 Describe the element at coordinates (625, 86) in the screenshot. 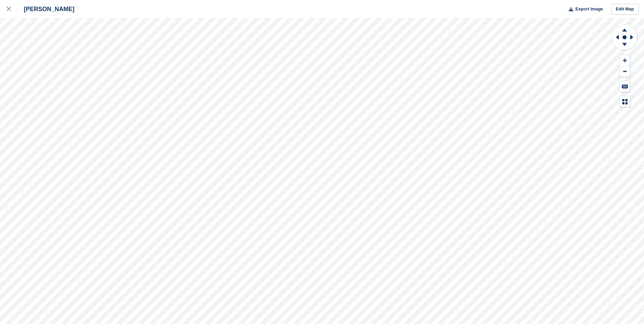

I see `button: Keyboard Shortcuts` at that location.